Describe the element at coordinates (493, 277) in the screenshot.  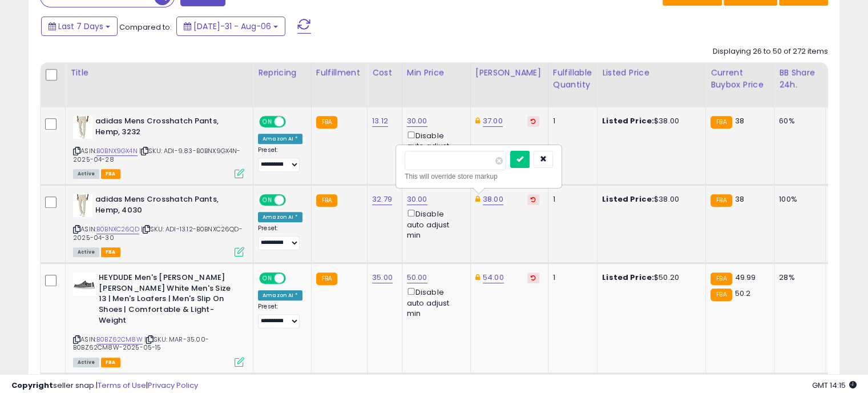
I see `a: 54.00` at that location.